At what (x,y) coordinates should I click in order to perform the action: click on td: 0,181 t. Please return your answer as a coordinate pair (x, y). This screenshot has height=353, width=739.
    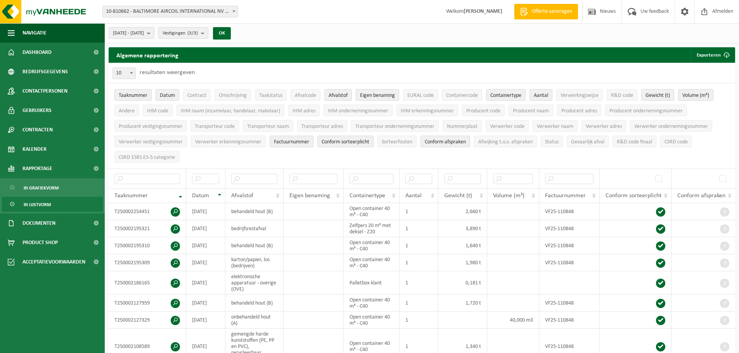
    Looking at the image, I should click on (463, 283).